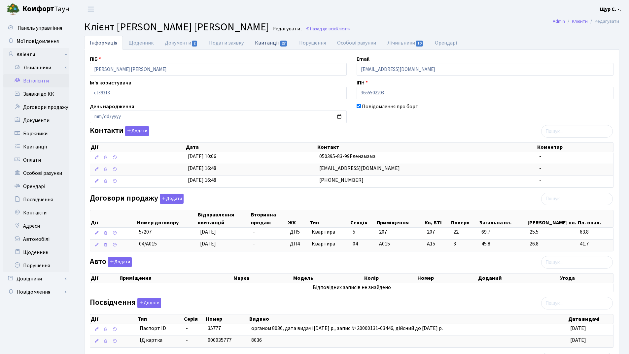 Image resolution: width=629 pixels, height=354 pixels. What do you see at coordinates (390, 278) in the screenshot?
I see `th: Колір` at bounding box center [390, 278].